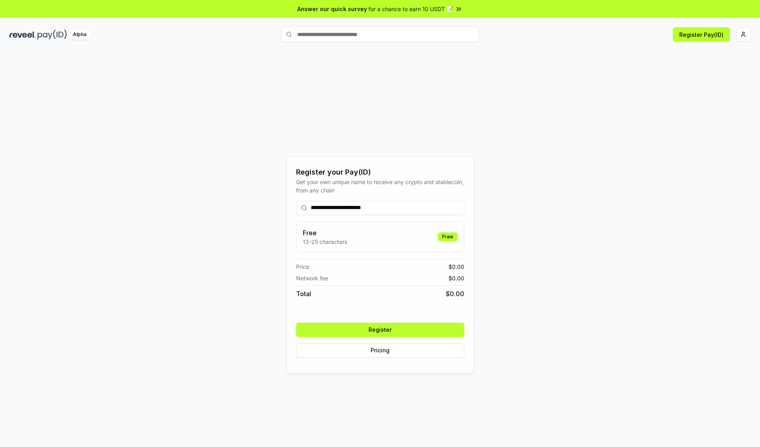 This screenshot has width=760, height=447. Describe the element at coordinates (325, 241) in the screenshot. I see `p: 13-25 characters` at that location.